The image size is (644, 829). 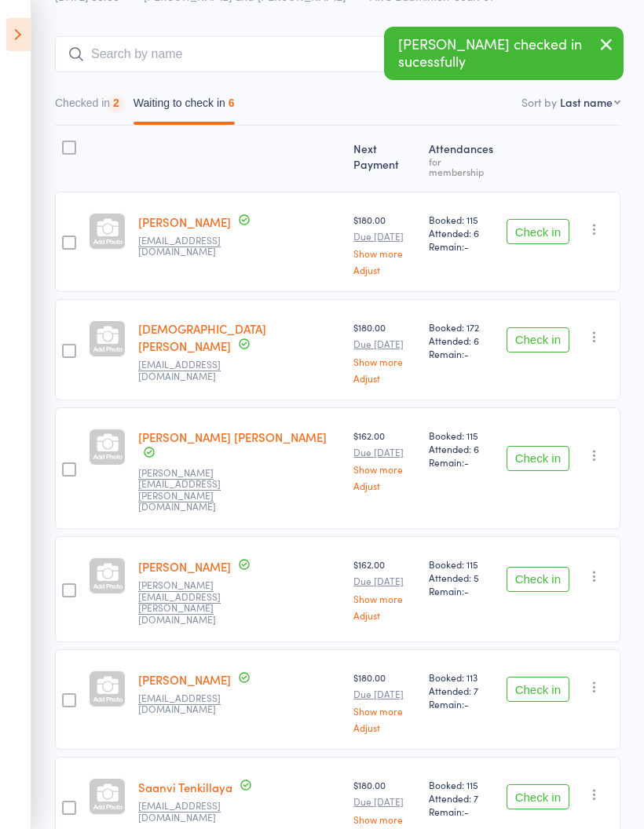 What do you see at coordinates (116, 103) in the screenshot?
I see `div: 2` at bounding box center [116, 103].